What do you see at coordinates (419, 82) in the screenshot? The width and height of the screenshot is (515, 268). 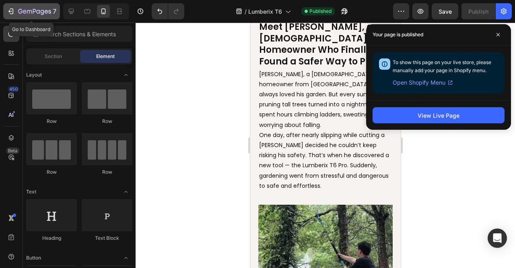 I see `span: Open Shopify Menu` at bounding box center [419, 82].